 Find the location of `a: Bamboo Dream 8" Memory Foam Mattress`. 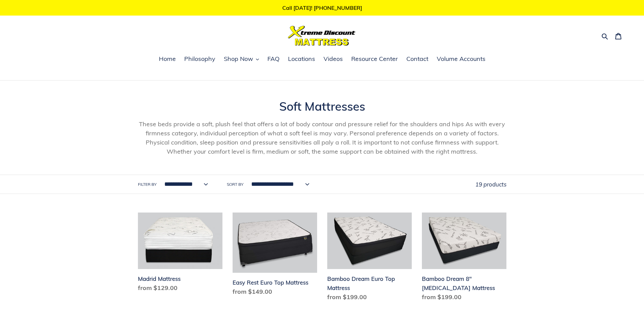

a: Bamboo Dream 8" Memory Foam Mattress is located at coordinates (464, 258).